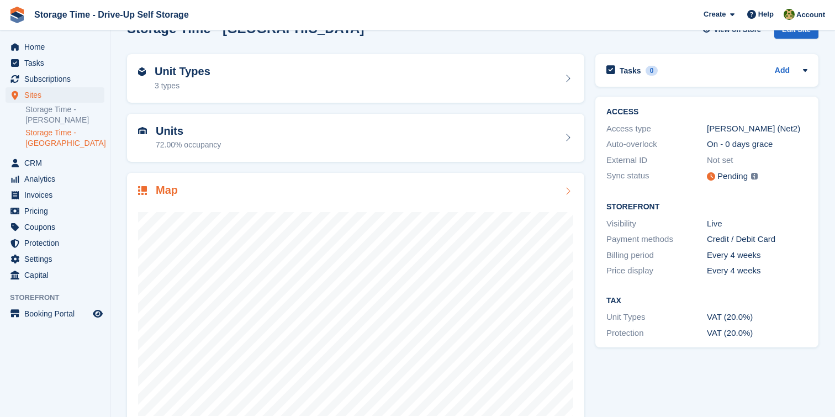 The image size is (835, 417). I want to click on h2: Units, so click(188, 131).